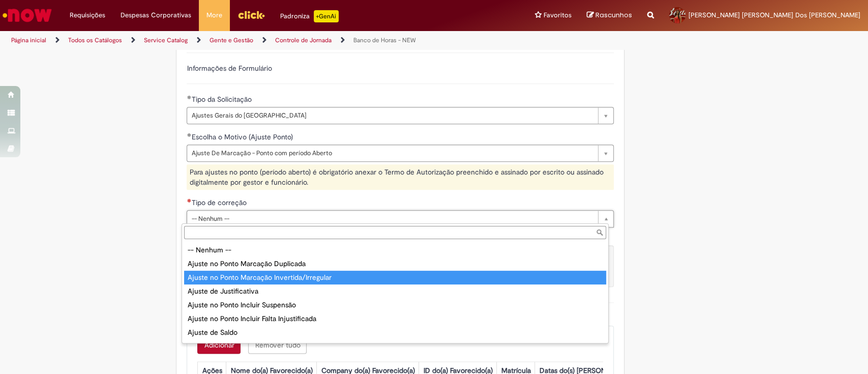 The height and width of the screenshot is (374, 868). I want to click on div: Ajuste de Justificativa, so click(395, 291).